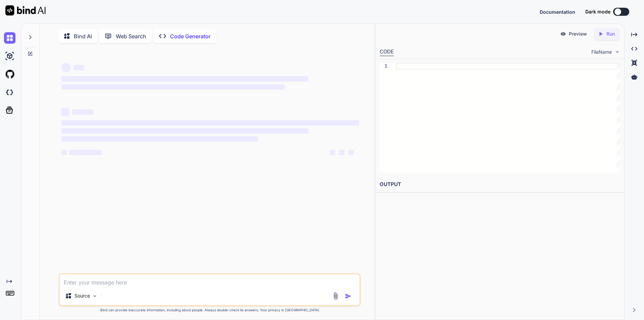 This screenshot has height=320, width=644. Describe the element at coordinates (190, 36) in the screenshot. I see `p: Code Generator` at that location.